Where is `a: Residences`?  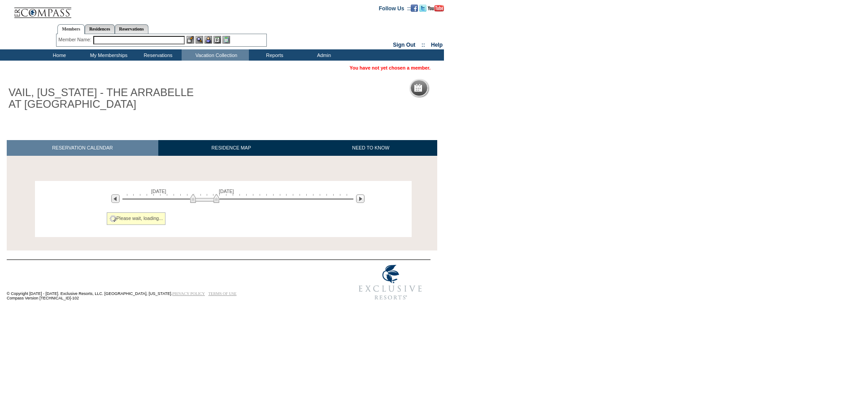 a: Residences is located at coordinates (100, 29).